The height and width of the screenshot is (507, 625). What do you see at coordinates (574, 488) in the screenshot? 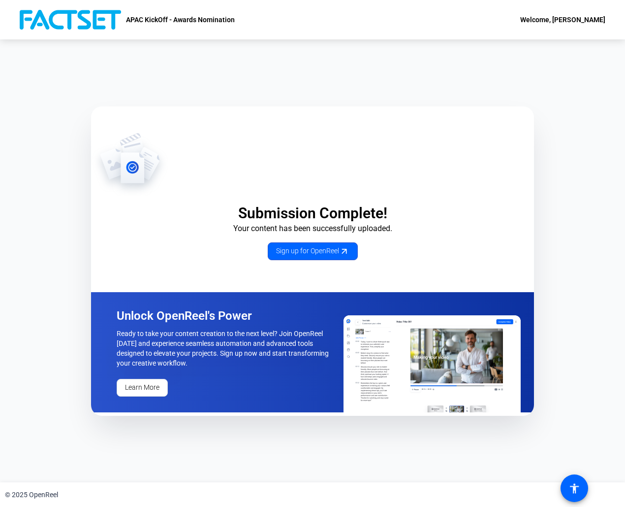
I see `mat-icon: accessibility` at bounding box center [574, 488].